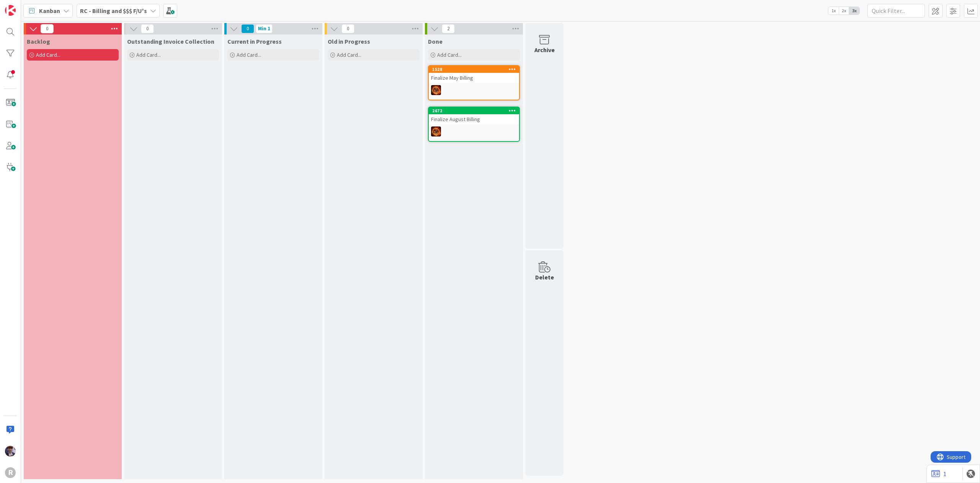  What do you see at coordinates (844, 11) in the screenshot?
I see `span: 2x` at bounding box center [844, 11].